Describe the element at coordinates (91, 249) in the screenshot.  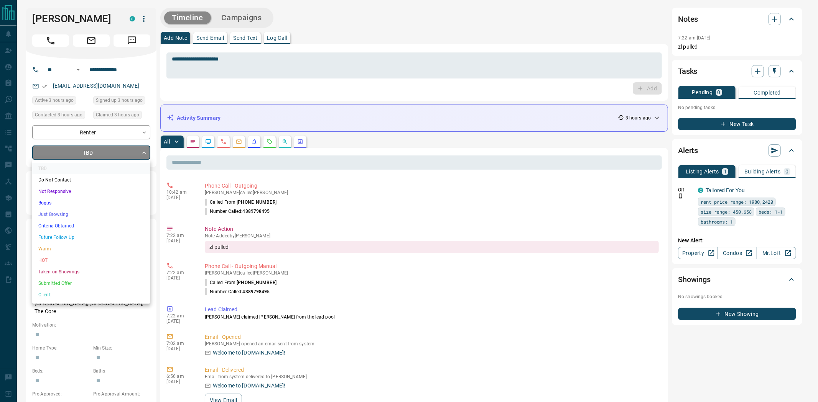
I see `li: Warm` at that location.